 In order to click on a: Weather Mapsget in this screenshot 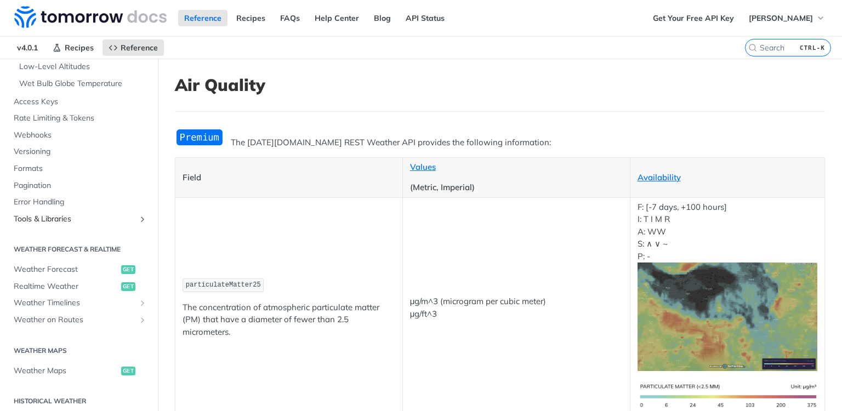, I will do `click(79, 371)`.